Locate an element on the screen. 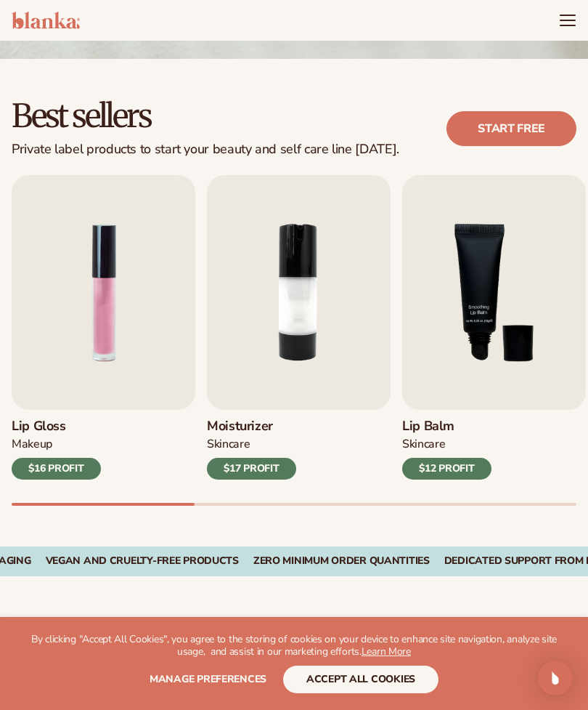 The width and height of the screenshot is (588, 710). div: $17 PROFIT is located at coordinates (252, 469).